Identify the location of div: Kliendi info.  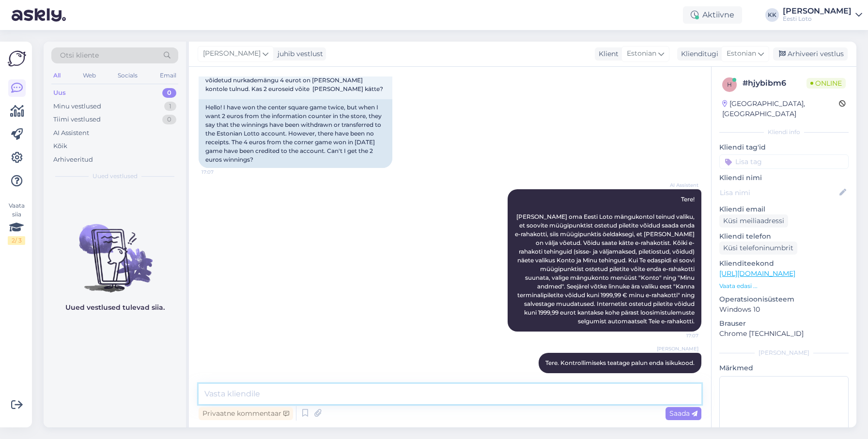
(783, 132).